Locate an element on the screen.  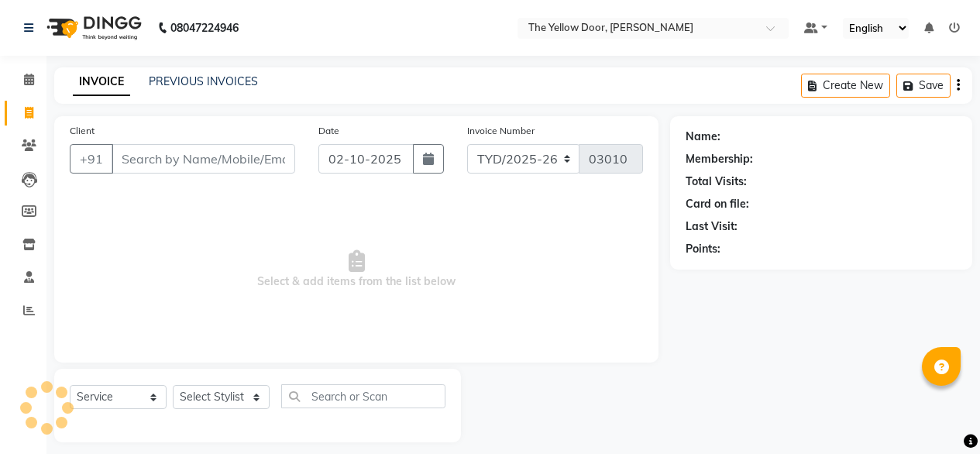
button: Save is located at coordinates (923, 85).